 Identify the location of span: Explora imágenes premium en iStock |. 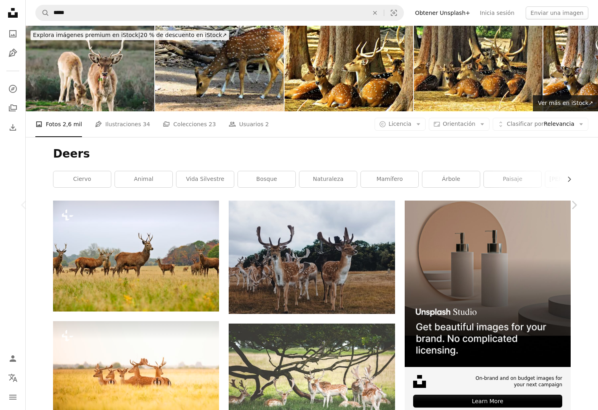
(86, 35).